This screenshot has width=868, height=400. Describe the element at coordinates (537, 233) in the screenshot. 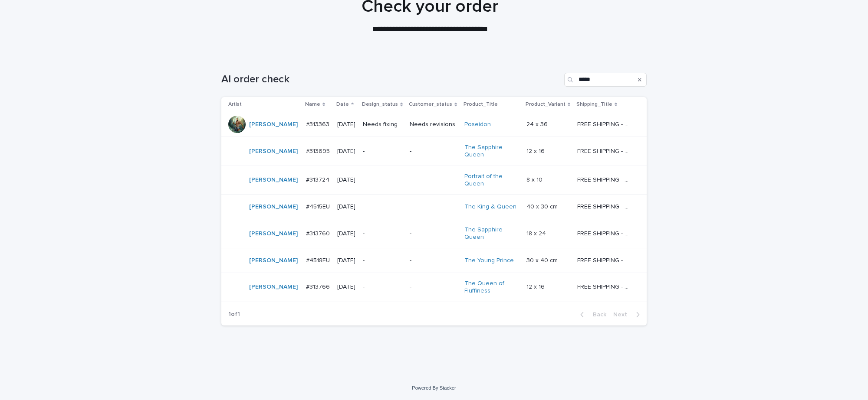

I see `p: 18 x 24` at that location.